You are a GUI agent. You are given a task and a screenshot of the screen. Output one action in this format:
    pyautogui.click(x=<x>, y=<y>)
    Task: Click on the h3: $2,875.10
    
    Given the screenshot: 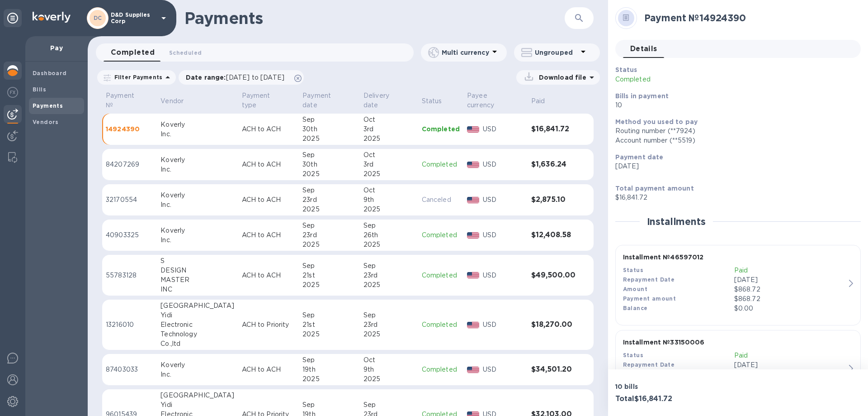 What is the action you would take?
    pyautogui.click(x=554, y=199)
    